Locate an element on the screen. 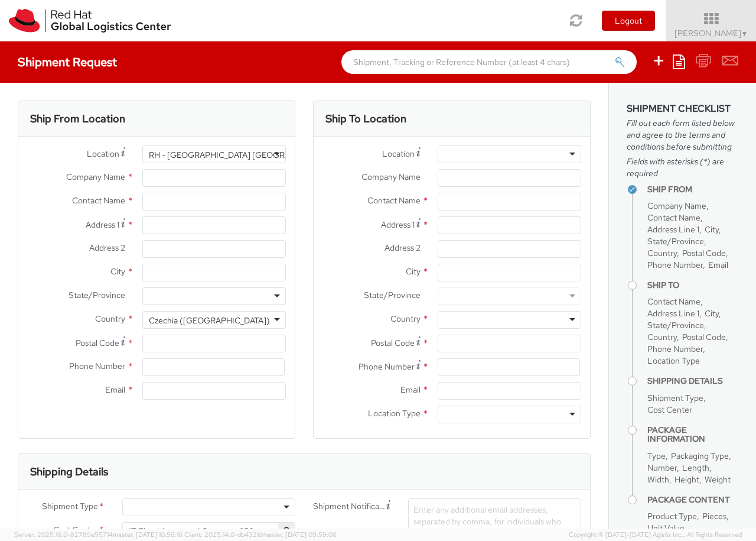 The image size is (756, 541). span: Packaging Type is located at coordinates (700, 456).